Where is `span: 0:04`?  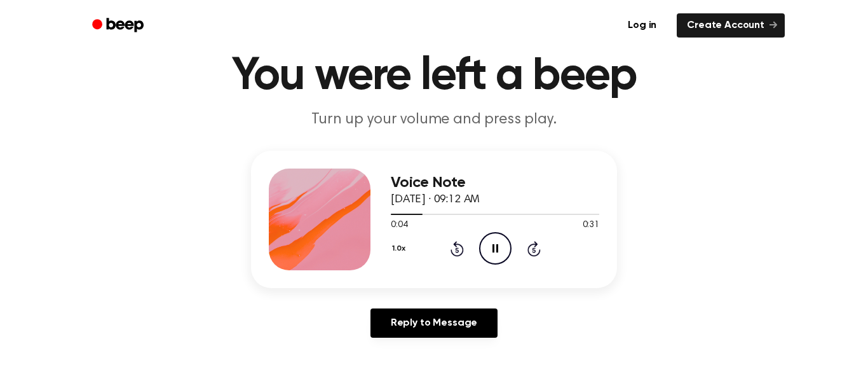
span: 0:04 is located at coordinates (399, 225).